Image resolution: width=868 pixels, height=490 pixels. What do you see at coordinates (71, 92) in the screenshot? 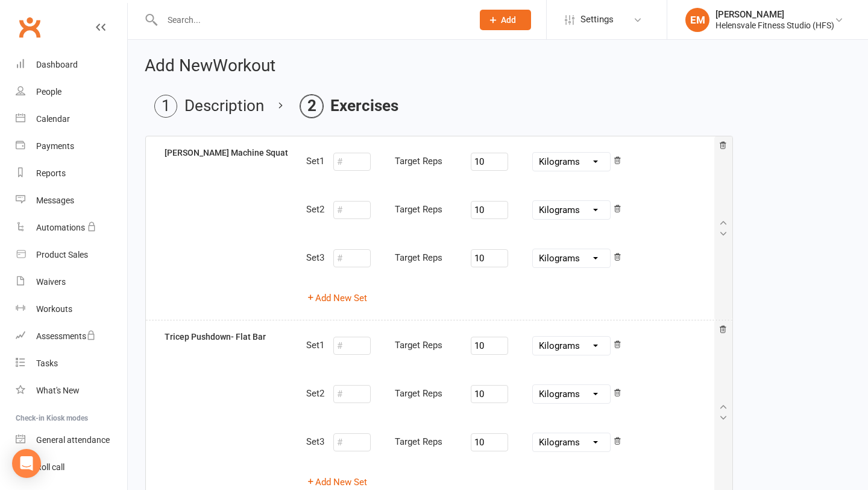
I see `a: People` at bounding box center [71, 92].